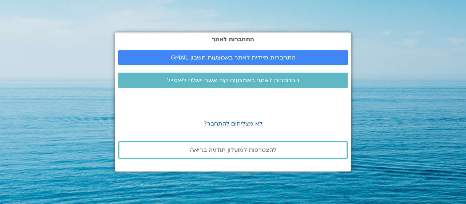 The image size is (466, 204). I want to click on span: לא מצליחים להתחבר?, so click(233, 124).